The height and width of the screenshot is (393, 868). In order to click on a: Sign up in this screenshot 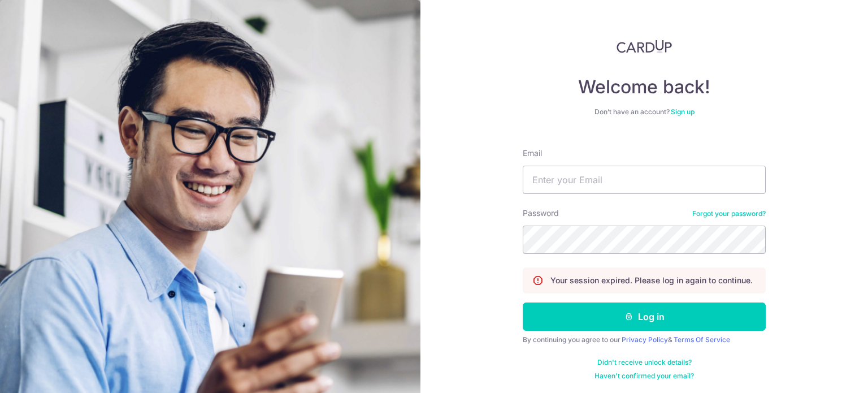, I will do `click(683, 111)`.